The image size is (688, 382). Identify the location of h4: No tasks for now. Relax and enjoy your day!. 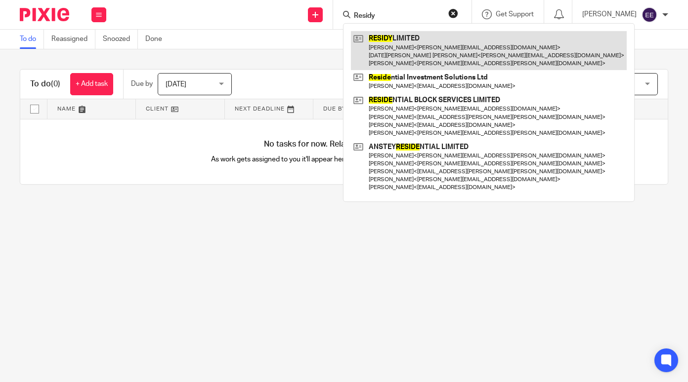
(344, 144).